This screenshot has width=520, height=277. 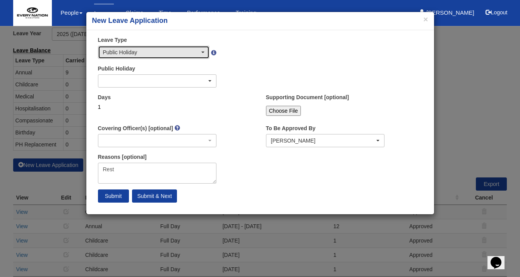 What do you see at coordinates (157, 107) in the screenshot?
I see `div: 1` at bounding box center [157, 107].